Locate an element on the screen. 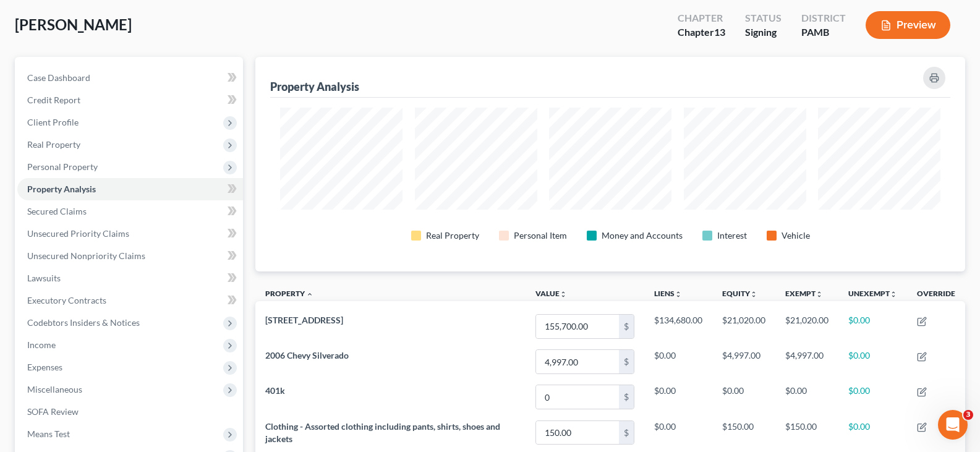  a: Exemptunfold_more is located at coordinates (804, 293).